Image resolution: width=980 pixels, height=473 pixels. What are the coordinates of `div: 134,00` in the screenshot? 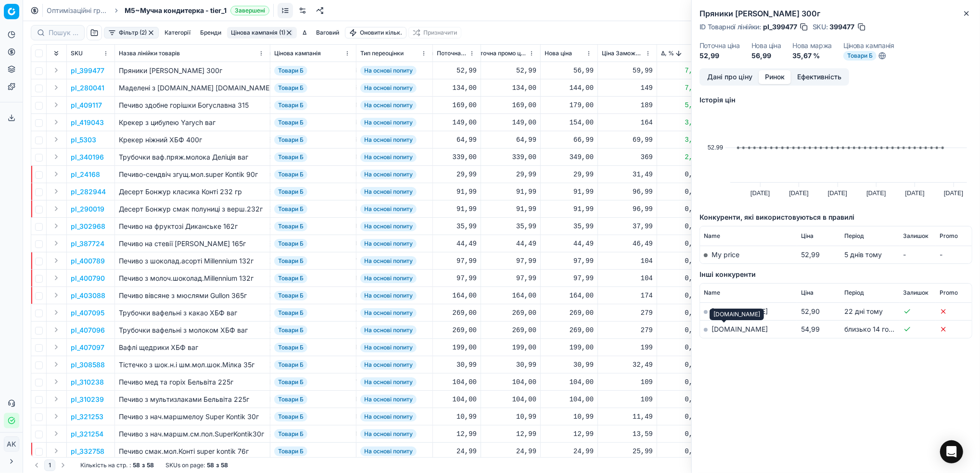 It's located at (504, 88).